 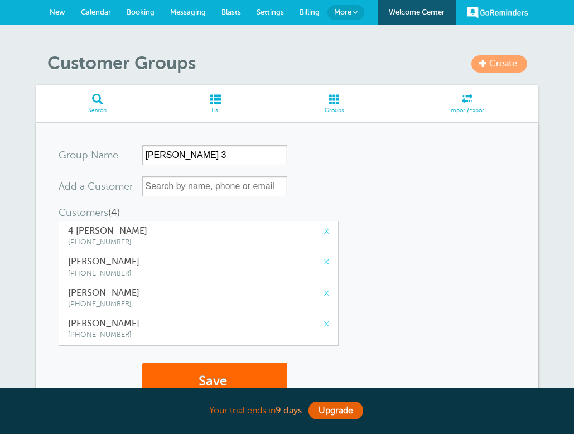 What do you see at coordinates (287, 411) in the screenshot?
I see `div: Your trial ends in .` at bounding box center [287, 411].